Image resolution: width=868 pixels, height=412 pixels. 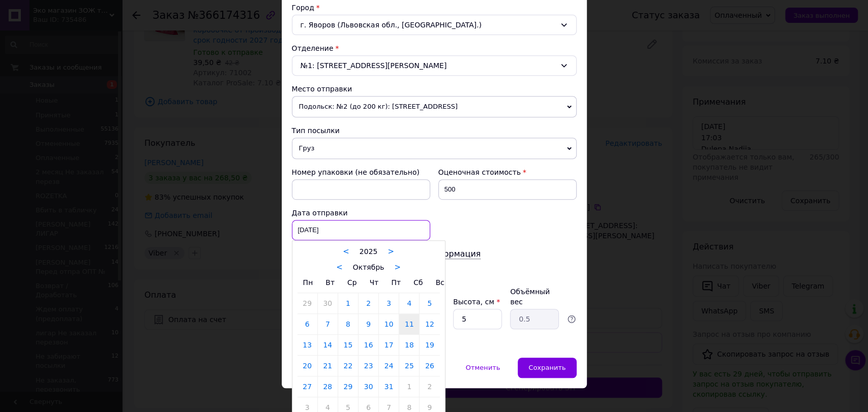 I want to click on span: Сохранить, so click(x=546, y=367).